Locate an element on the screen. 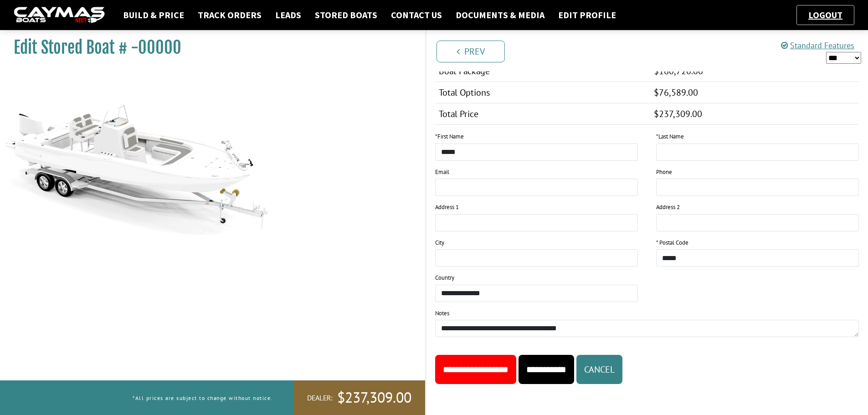 The image size is (868, 415). label: Address 2 is located at coordinates (668, 207).